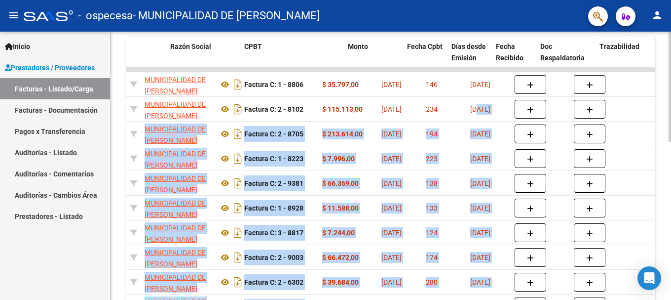 This screenshot has height=300, width=671. What do you see at coordinates (510, 52) in the screenshot?
I see `span: Fecha Recibido` at bounding box center [510, 52].